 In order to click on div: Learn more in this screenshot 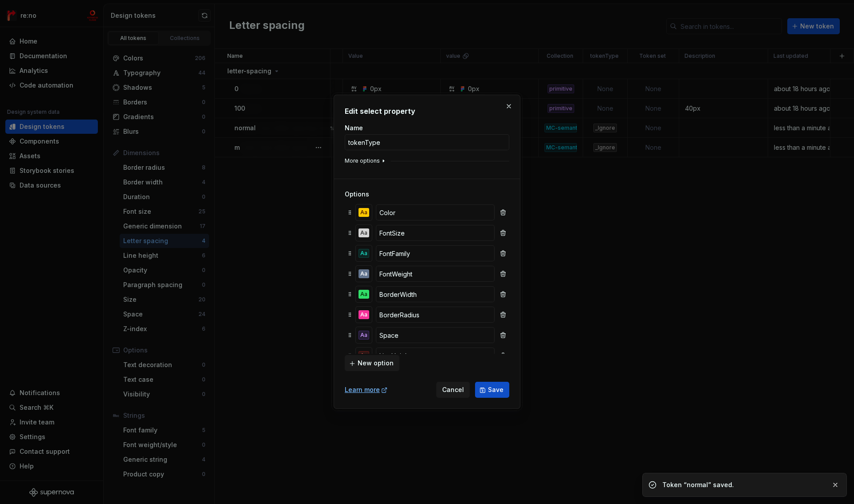, I will do `click(366, 390)`.